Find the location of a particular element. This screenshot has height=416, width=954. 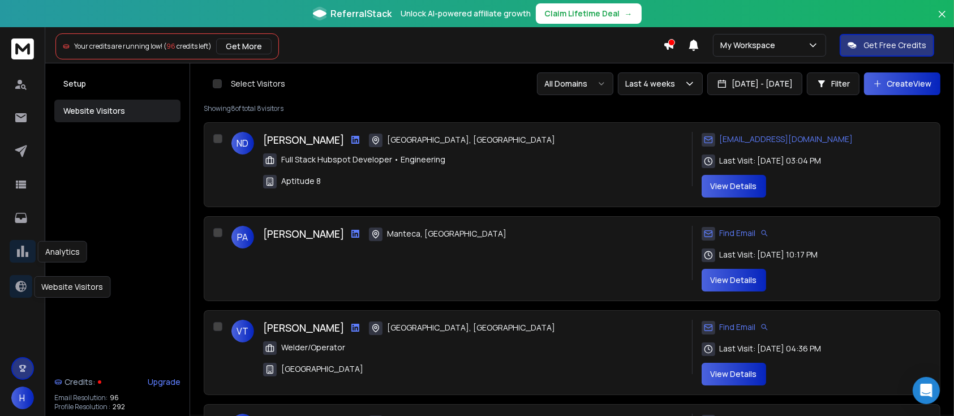

button: Get Free Credits is located at coordinates (887, 45).